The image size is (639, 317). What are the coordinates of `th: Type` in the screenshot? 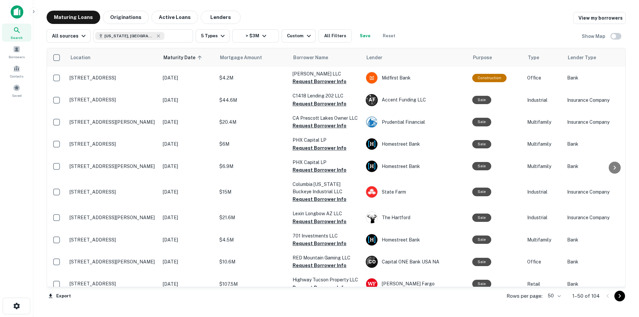 It's located at (544, 58).